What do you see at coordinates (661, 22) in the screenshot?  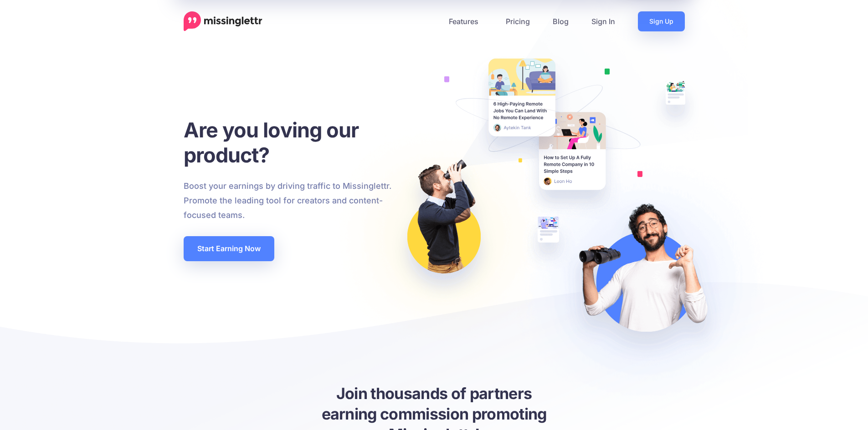 I see `a: Sign Up` at bounding box center [661, 22].